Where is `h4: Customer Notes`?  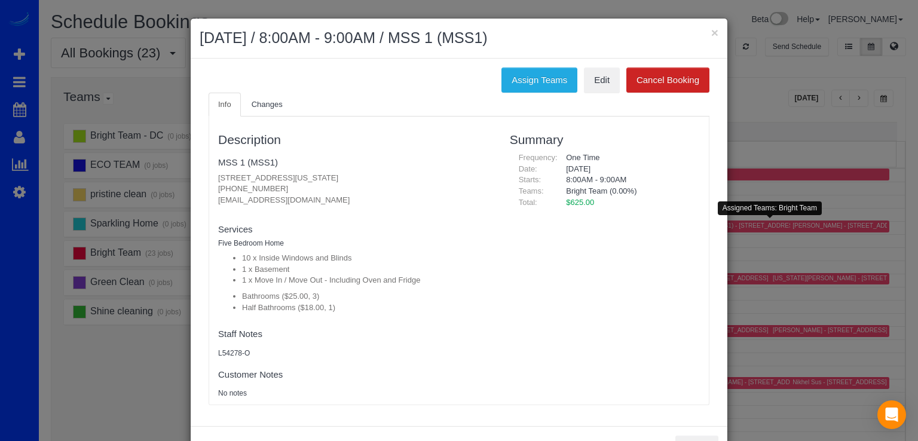
h4: Customer Notes is located at coordinates (355, 375).